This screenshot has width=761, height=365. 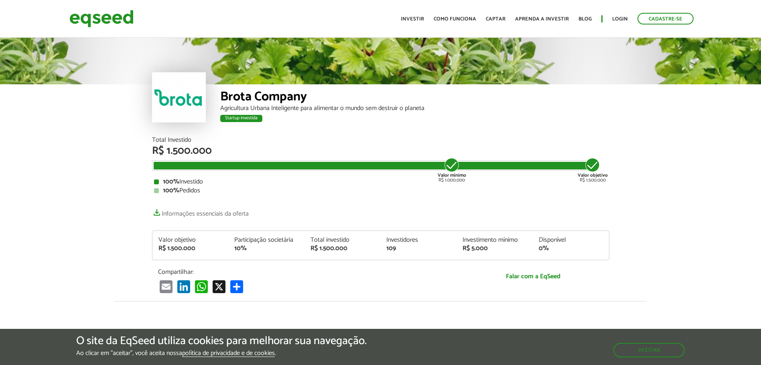 I want to click on a: X, so click(x=219, y=286).